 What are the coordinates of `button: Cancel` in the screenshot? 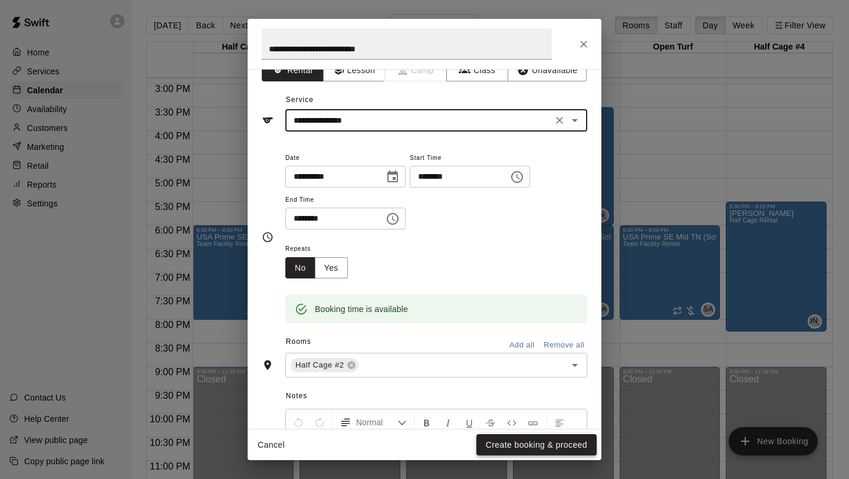 It's located at (271, 445).